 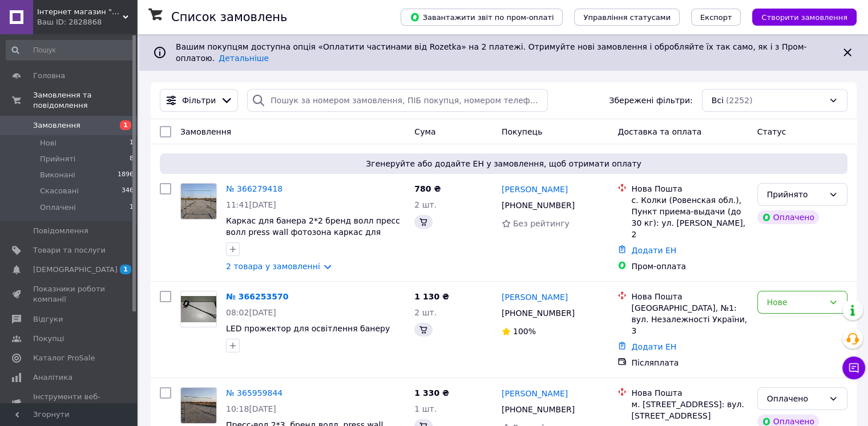 I want to click on span: Товари та послуги, so click(x=69, y=250).